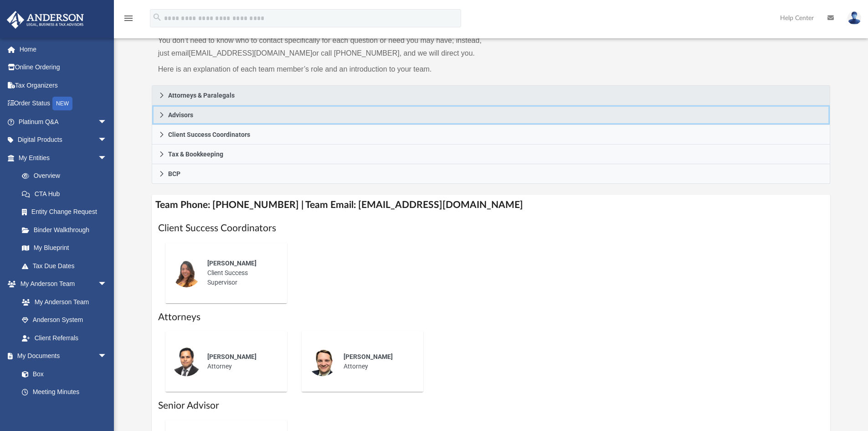  Describe the element at coordinates (63, 85) in the screenshot. I see `a: Tax Organizers` at that location.